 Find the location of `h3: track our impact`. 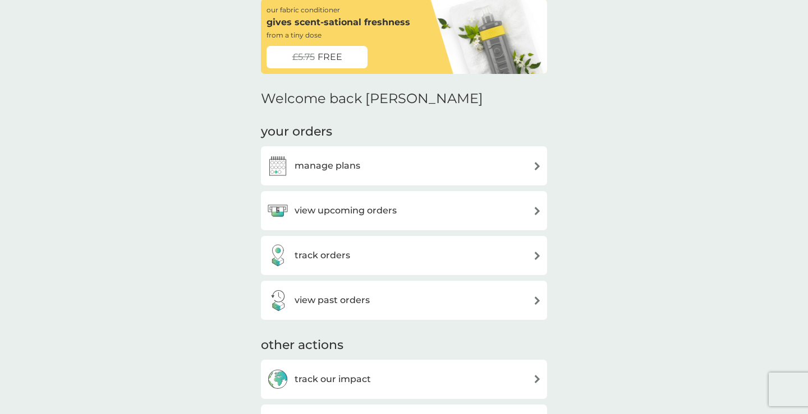

h3: track our impact is located at coordinates (333, 380).